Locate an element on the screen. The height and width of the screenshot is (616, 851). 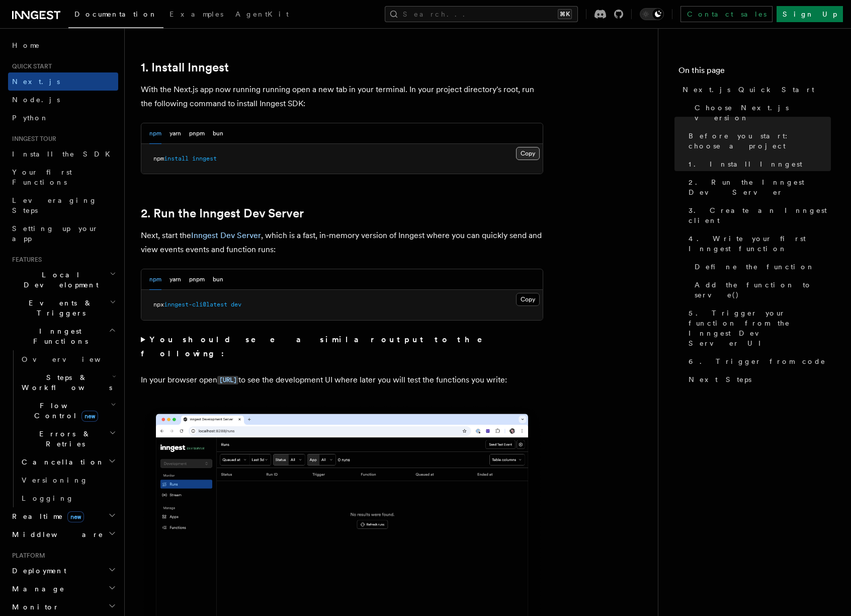
span: Choose Next.js version is located at coordinates (763, 113).